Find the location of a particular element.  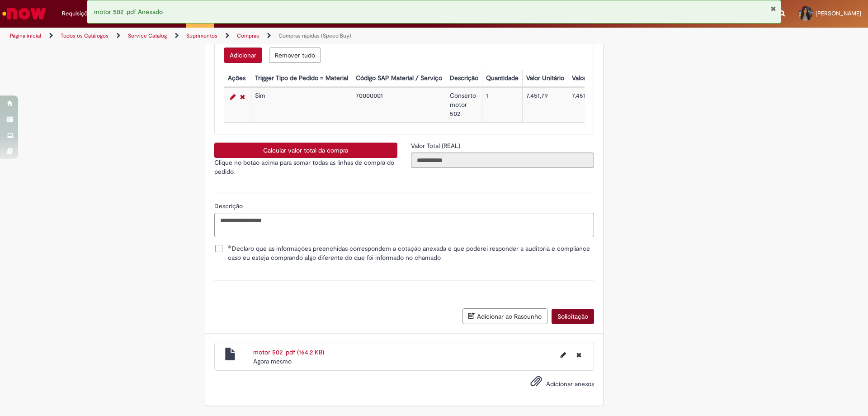

button: Adicionar anexos is located at coordinates (536, 383).